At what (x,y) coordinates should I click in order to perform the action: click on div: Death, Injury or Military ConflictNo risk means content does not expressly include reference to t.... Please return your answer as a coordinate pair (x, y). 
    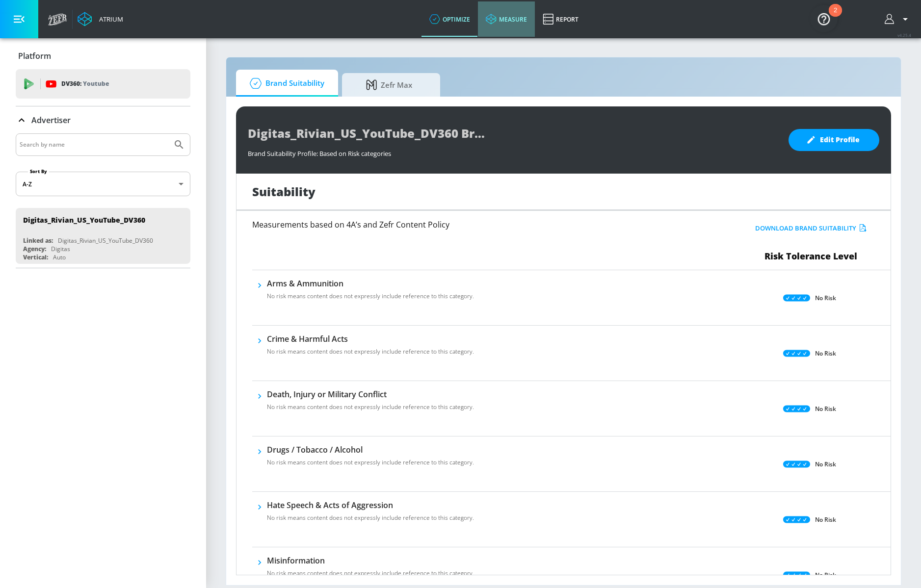
    Looking at the image, I should click on (370, 403).